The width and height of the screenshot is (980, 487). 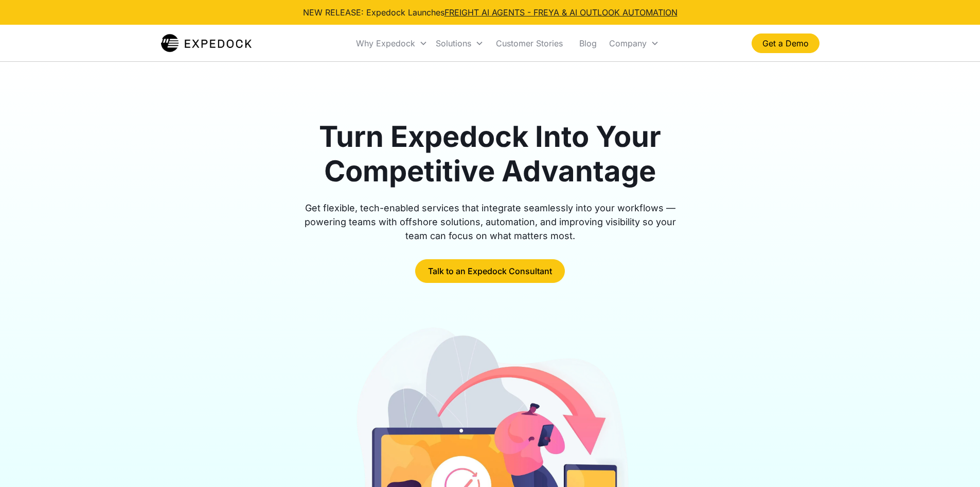 I want to click on a: Blog, so click(x=588, y=44).